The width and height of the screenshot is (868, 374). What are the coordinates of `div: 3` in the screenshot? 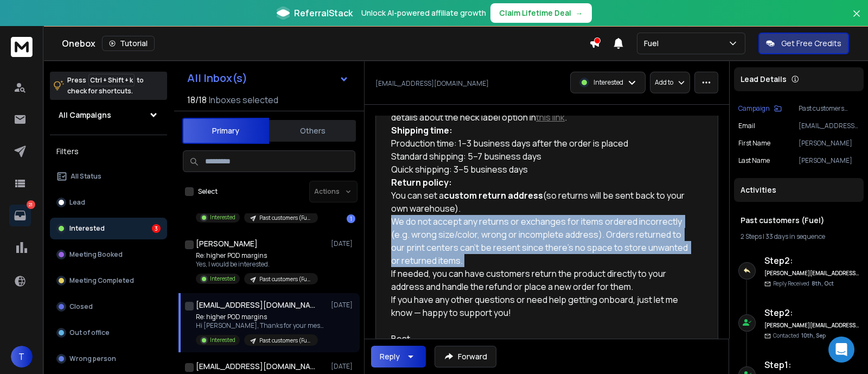 It's located at (156, 229).